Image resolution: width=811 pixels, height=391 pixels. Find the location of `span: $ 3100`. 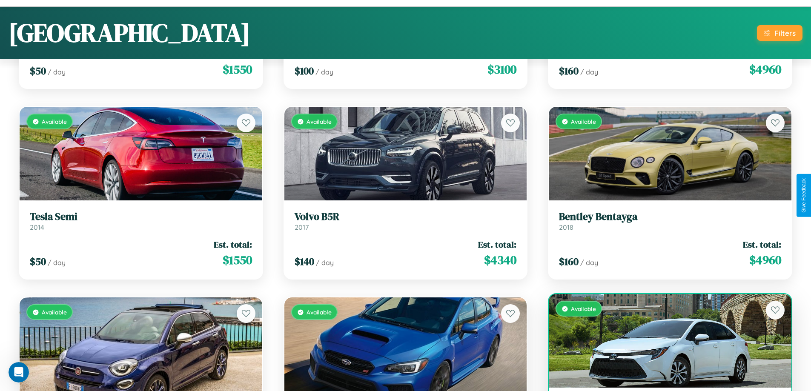

span: $ 3100 is located at coordinates (502, 69).